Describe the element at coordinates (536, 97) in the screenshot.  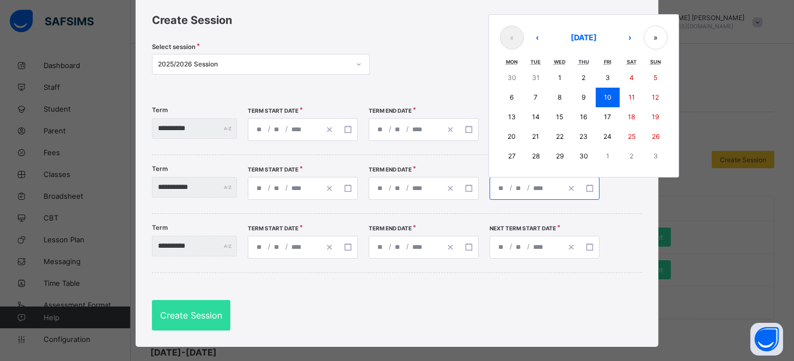
I see `button: 7 April 2026` at that location.